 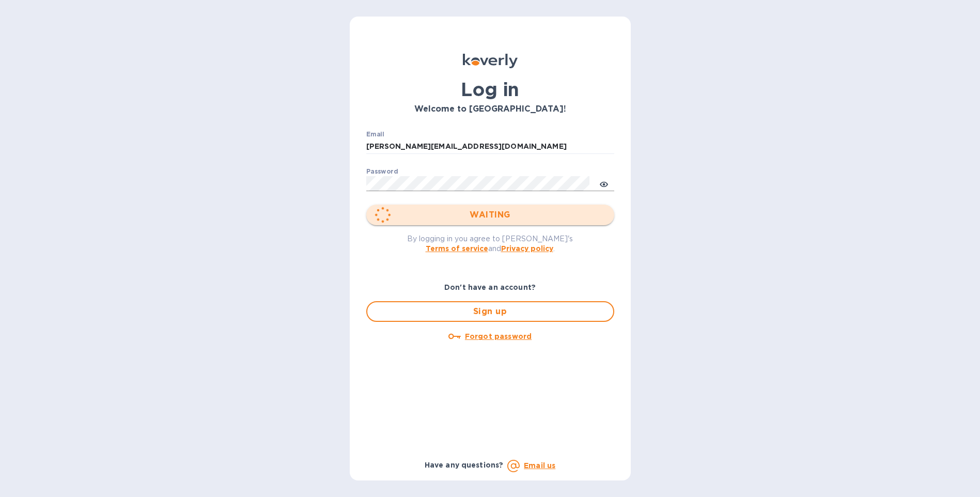 What do you see at coordinates (490, 90) in the screenshot?
I see `h1: Log in` at bounding box center [490, 90].